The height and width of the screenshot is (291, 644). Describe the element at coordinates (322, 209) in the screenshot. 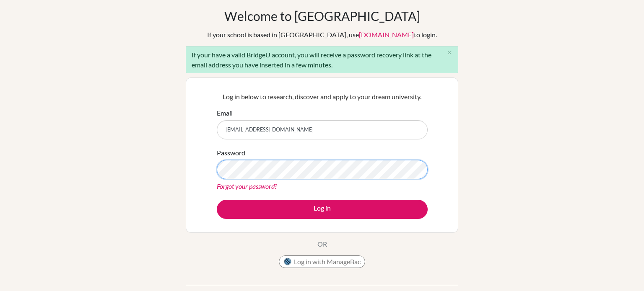

I see `button: Log in` at that location.